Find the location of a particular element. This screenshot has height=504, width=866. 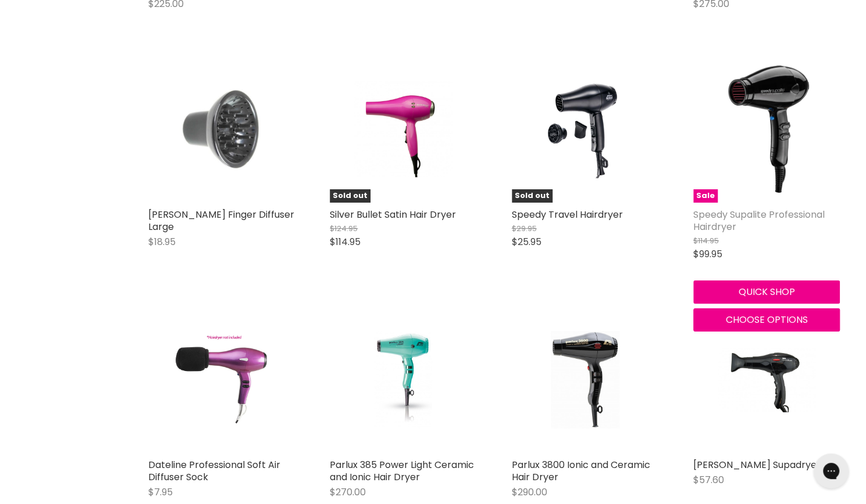

a: Speedy Supalite Professional Hairdryer is located at coordinates (758, 221).